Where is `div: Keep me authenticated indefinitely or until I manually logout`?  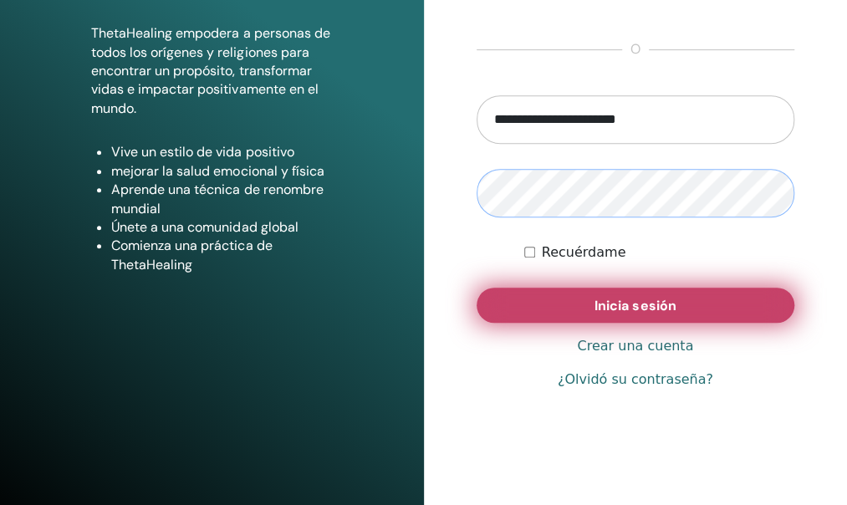
div: Keep me authenticated indefinitely or until I manually logout is located at coordinates (659, 253).